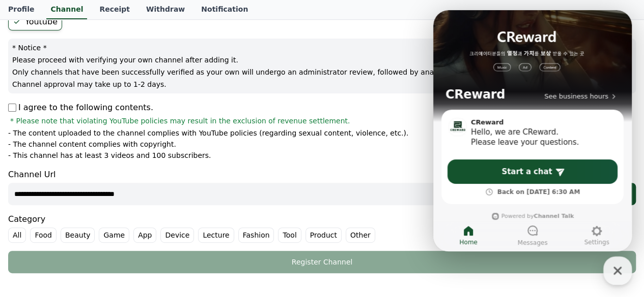 This screenshot has height=297, width=644. Describe the element at coordinates (322, 48) in the screenshot. I see `p: * Notice *` at that location.